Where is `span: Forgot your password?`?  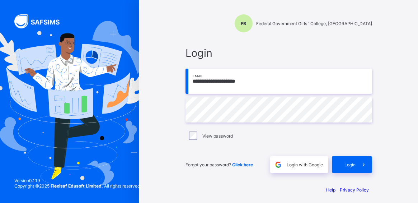
span: Forgot your password? is located at coordinates (219, 164).